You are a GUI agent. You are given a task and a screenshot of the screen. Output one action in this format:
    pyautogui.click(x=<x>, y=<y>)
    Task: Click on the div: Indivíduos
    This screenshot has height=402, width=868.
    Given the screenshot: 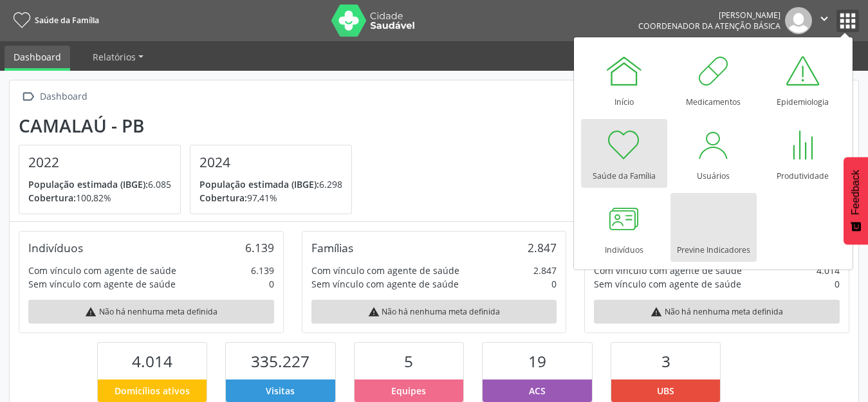 What is the action you would take?
    pyautogui.click(x=55, y=248)
    